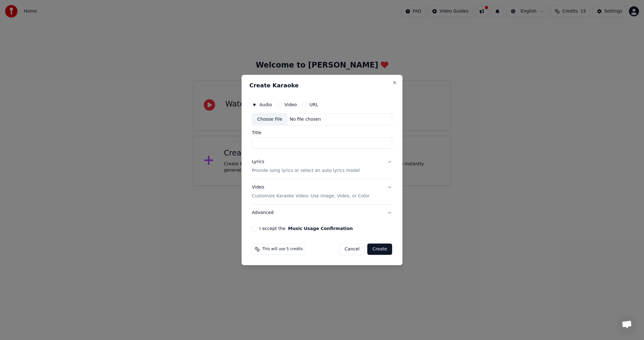 The image size is (644, 340). I want to click on button: Create, so click(380, 249).